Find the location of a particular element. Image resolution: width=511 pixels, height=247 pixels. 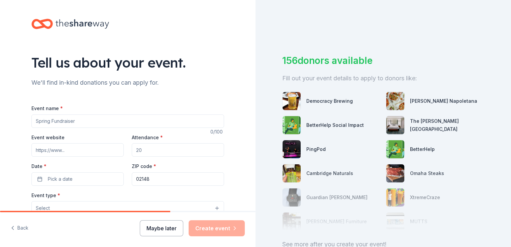

input: 20 is located at coordinates (178, 150).